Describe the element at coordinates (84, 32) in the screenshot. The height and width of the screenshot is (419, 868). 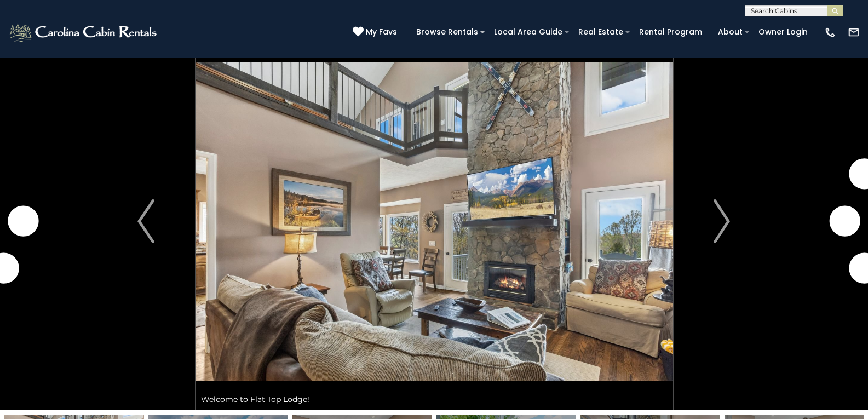
I see `img: White-1-2.png` at that location.